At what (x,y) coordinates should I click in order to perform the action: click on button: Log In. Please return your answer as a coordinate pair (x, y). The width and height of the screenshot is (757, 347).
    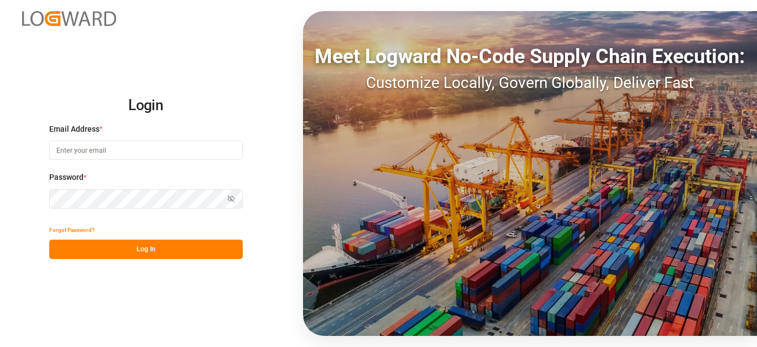
    Looking at the image, I should click on (146, 249).